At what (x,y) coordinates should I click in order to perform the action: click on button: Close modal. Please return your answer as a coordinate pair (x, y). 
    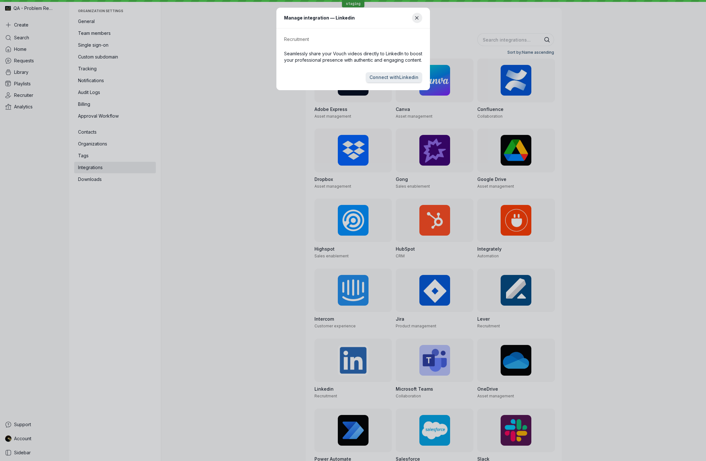
    Looking at the image, I should click on (417, 18).